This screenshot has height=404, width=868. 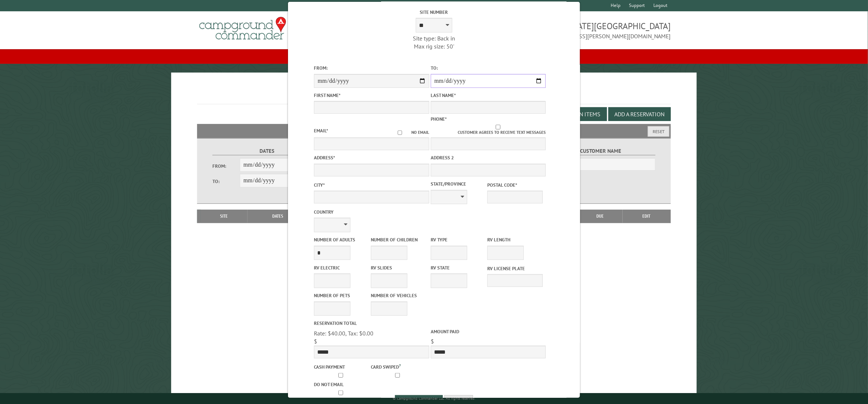 What do you see at coordinates (434, 94) in the screenshot?
I see `h1: Reservations` at bounding box center [434, 94].